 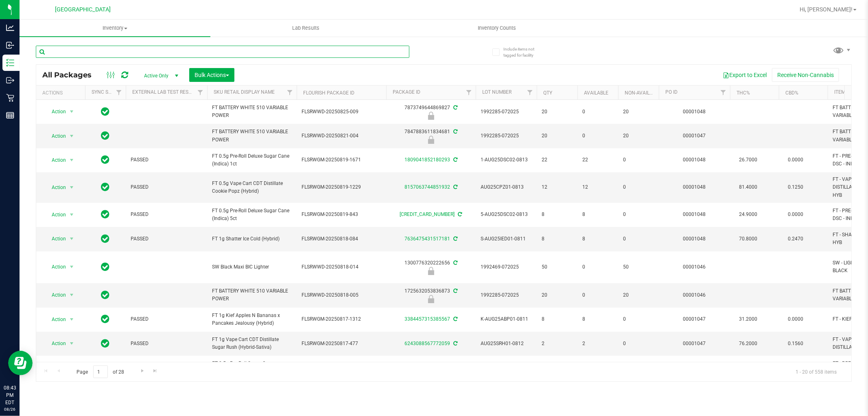 I want to click on span: FT 0.5g Vape Cart CDT Distillate Cookie Popz (Hybrid), so click(x=252, y=188).